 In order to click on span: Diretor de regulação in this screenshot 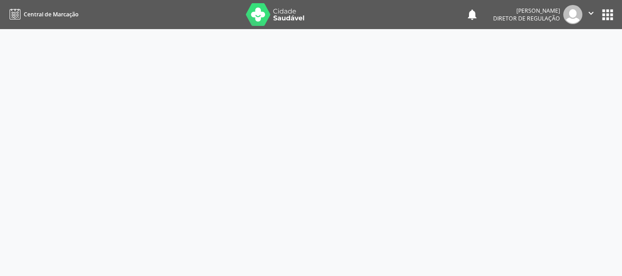, I will do `click(526, 18)`.